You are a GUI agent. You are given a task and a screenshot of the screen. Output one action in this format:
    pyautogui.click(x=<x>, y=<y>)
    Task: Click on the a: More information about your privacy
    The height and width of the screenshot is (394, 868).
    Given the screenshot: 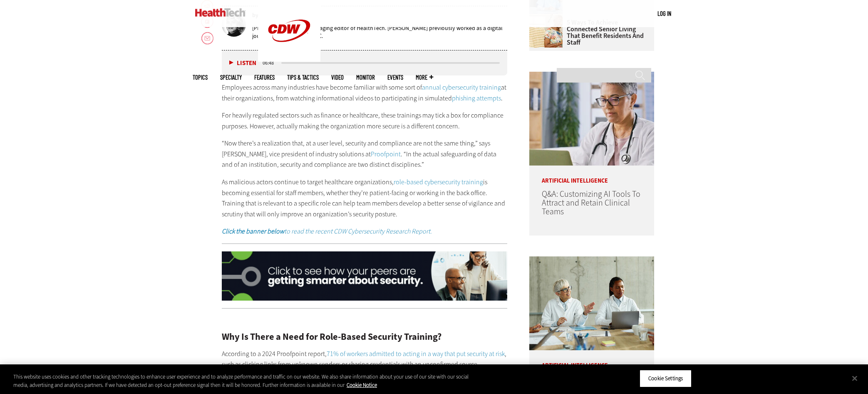 What is the action you would take?
    pyautogui.click(x=362, y=385)
    